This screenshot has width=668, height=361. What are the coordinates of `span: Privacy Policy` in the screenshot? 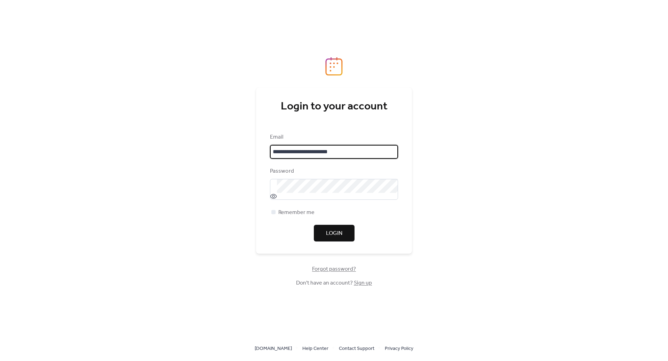 It's located at (399, 349).